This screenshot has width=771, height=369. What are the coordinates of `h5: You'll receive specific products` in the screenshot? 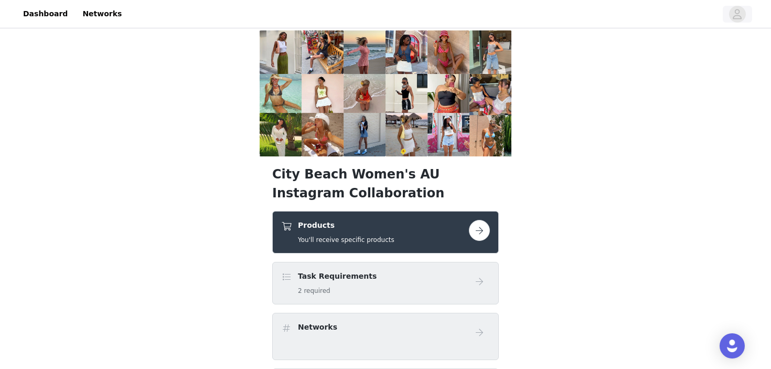 It's located at (346, 240).